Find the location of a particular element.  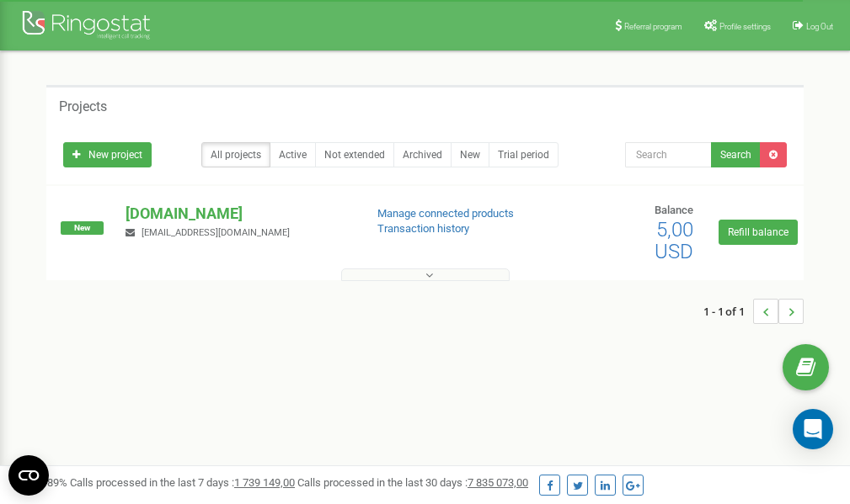

span: Calls processed in the last 30 days : is located at coordinates (413, 483).